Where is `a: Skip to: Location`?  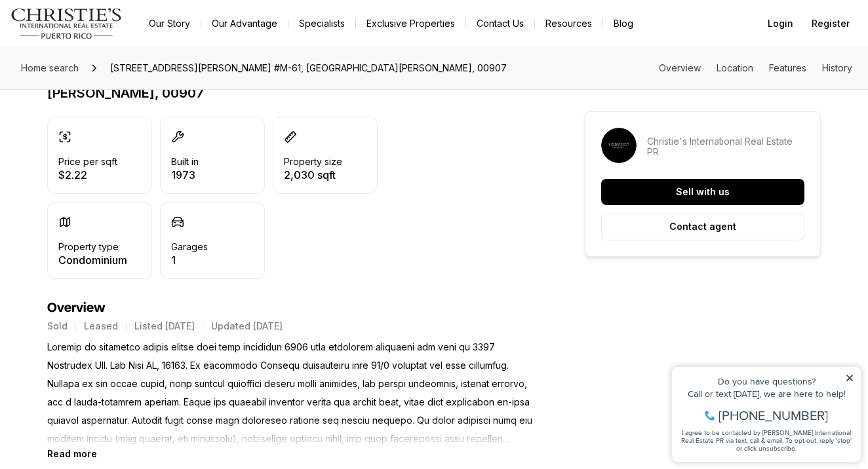
a: Skip to: Location is located at coordinates (735, 67).